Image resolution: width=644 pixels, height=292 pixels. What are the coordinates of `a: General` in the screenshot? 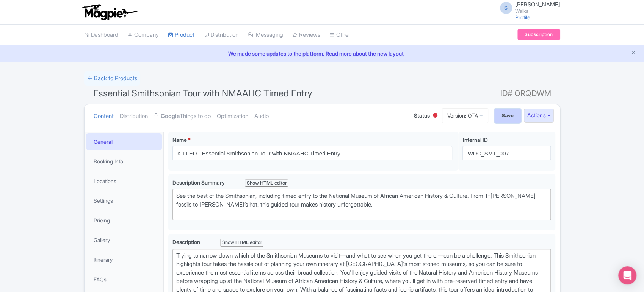 It's located at (124, 142).